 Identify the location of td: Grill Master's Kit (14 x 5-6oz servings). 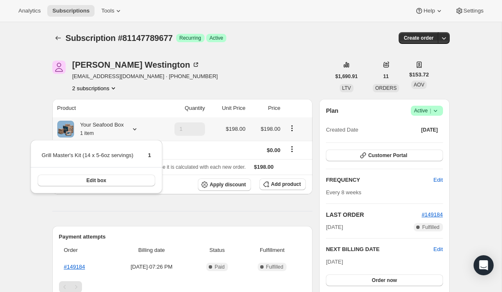
(87, 158).